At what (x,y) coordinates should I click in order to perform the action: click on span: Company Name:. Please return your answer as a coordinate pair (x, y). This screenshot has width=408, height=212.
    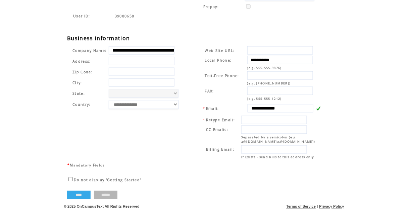
    Looking at the image, I should click on (89, 51).